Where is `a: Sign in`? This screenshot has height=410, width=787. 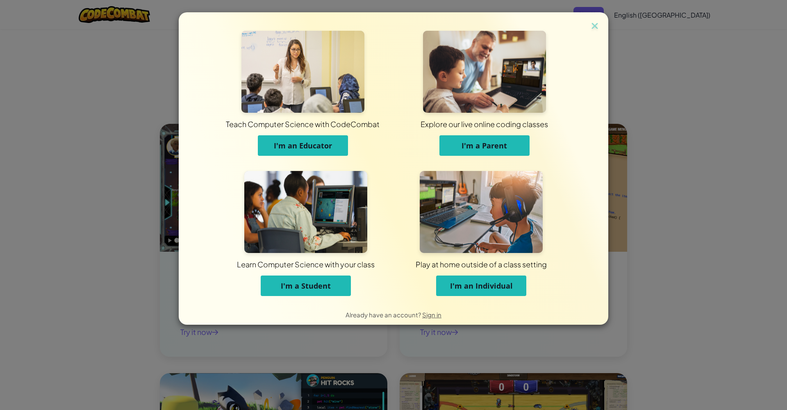
a: Sign in is located at coordinates (431, 314).